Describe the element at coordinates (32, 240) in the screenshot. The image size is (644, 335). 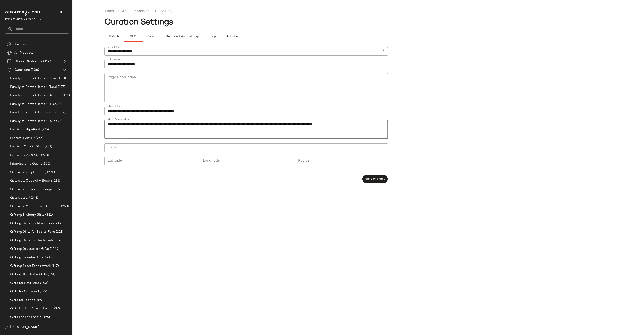
I see `span: Gifting: Gifts for the Traveler` at that location.